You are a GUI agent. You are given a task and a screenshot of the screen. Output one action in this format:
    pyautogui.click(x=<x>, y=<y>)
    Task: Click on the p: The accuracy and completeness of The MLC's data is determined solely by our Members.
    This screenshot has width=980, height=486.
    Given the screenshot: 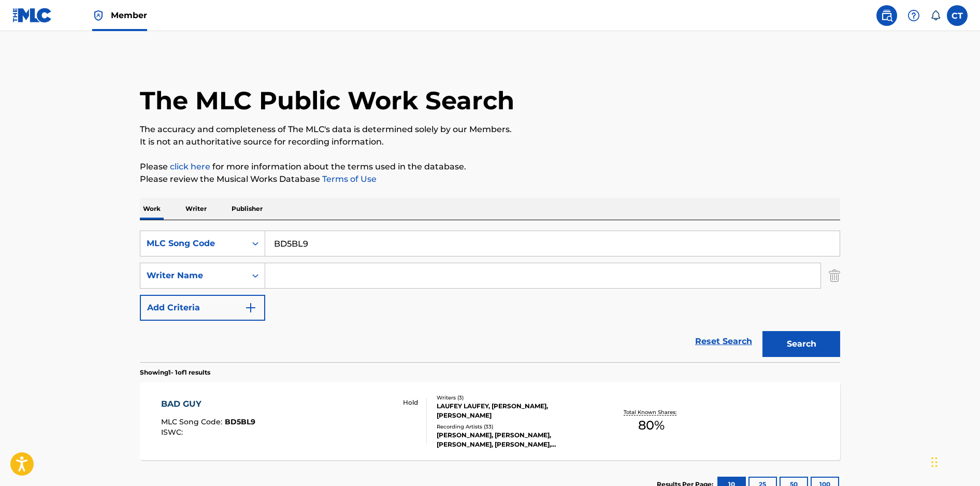 What is the action you would take?
    pyautogui.click(x=490, y=129)
    